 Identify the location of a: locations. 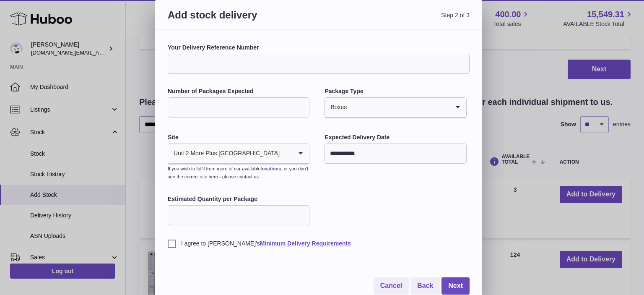
(270, 169).